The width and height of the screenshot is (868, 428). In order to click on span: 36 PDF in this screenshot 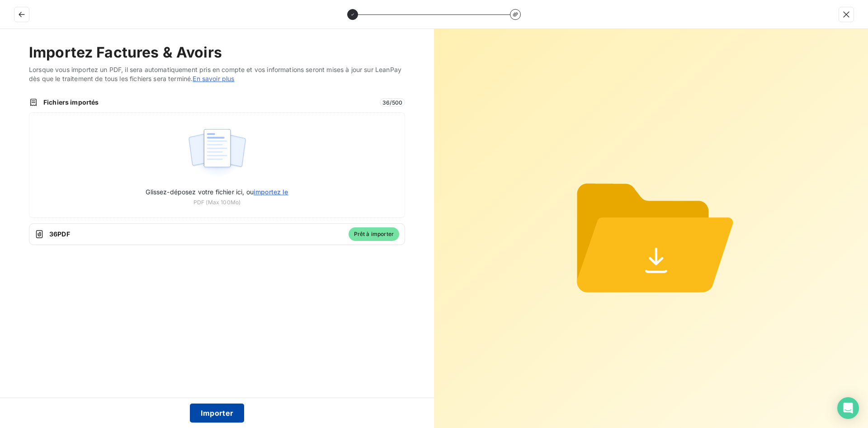, I will do `click(196, 234)`.